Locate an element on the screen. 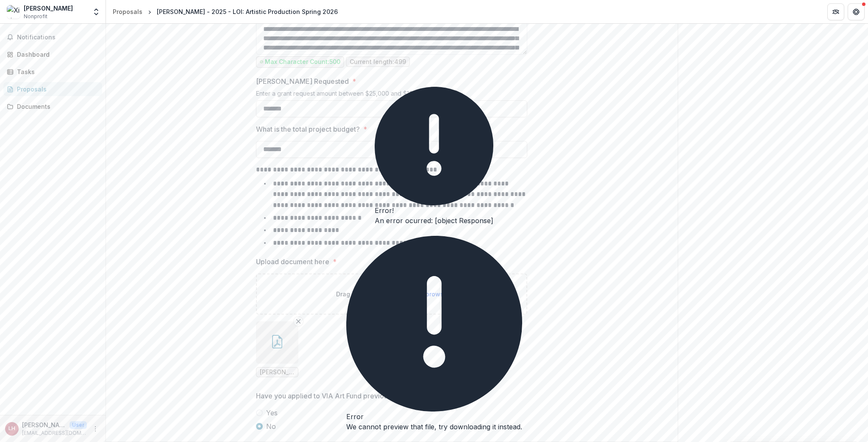  span: Nonprofit is located at coordinates (36, 16).